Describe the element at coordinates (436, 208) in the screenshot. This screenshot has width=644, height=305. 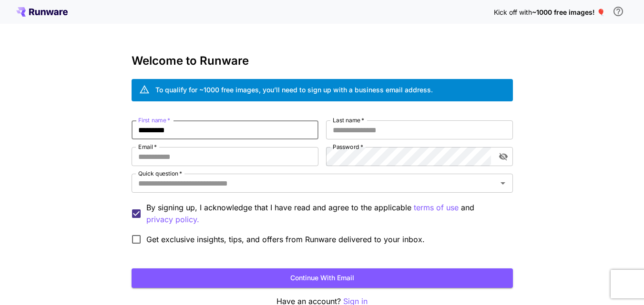
I see `p: terms of use` at that location.